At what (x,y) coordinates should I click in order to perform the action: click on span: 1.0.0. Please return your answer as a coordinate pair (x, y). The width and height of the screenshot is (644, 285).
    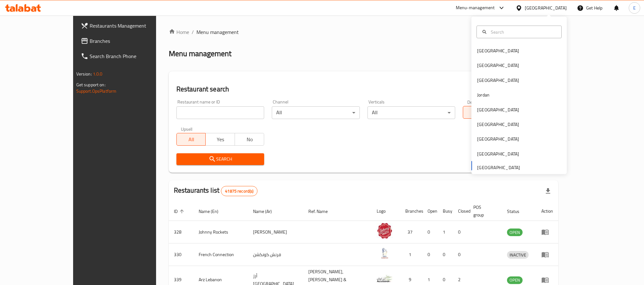
    Looking at the image, I should click on (97, 74).